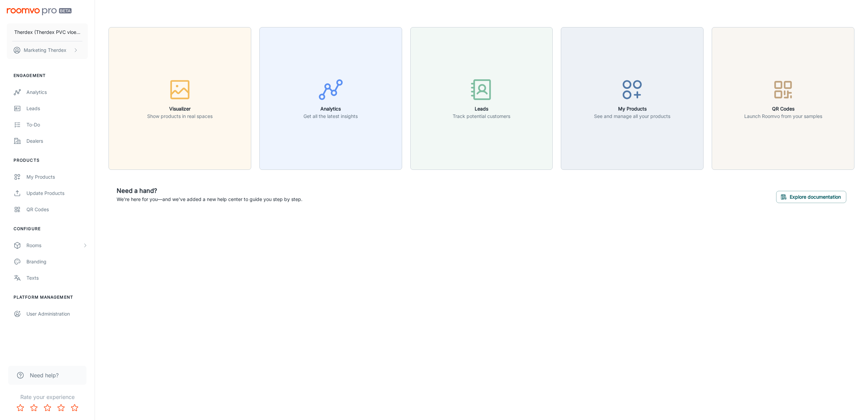  Describe the element at coordinates (47, 32) in the screenshot. I see `p: Therdex (Therdex PVC vloeren)` at that location.